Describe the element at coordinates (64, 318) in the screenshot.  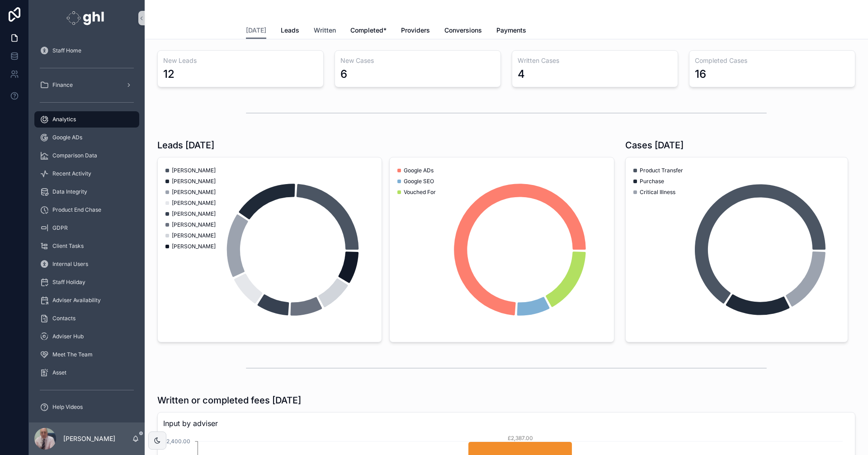
I see `span: Contacts` at that location.